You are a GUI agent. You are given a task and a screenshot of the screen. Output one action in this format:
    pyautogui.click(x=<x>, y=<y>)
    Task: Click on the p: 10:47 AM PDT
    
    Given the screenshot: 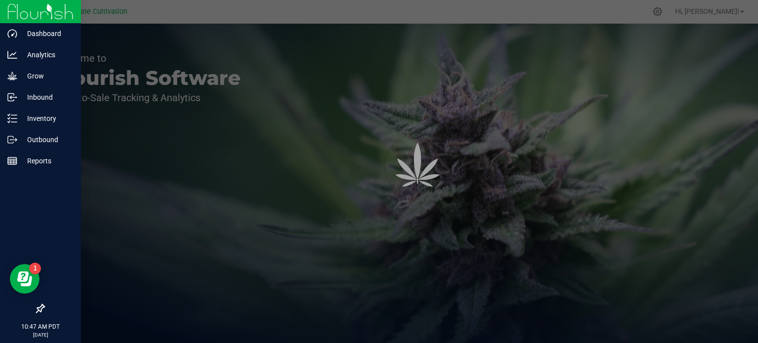 What is the action you would take?
    pyautogui.click(x=40, y=327)
    